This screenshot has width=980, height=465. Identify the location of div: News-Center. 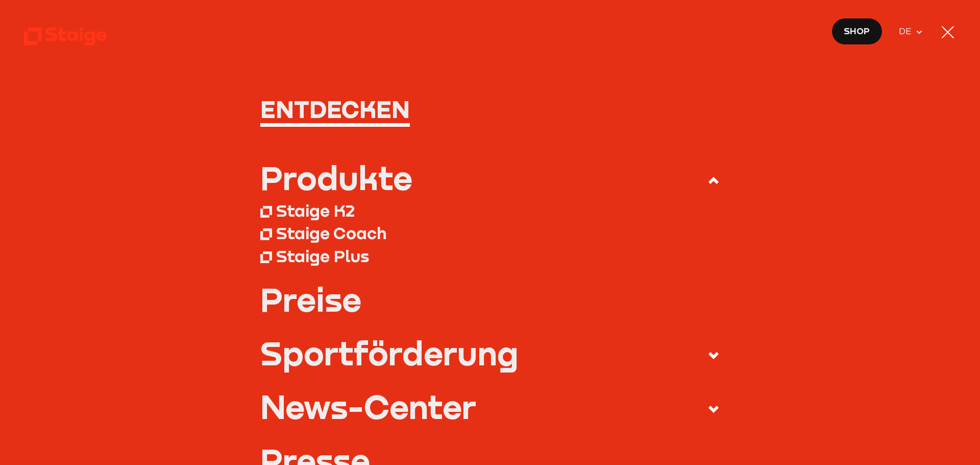
(368, 406).